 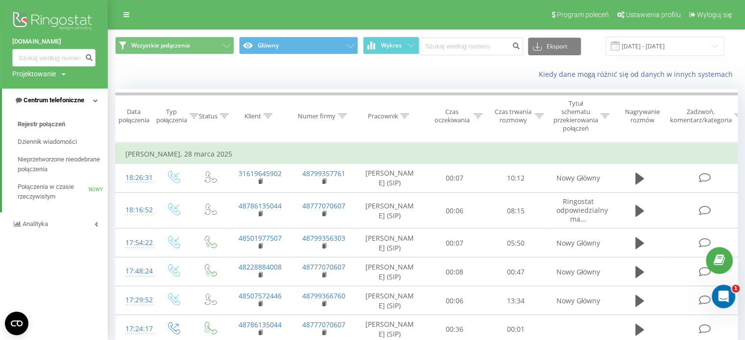 What do you see at coordinates (701, 116) in the screenshot?
I see `font: Zadzwoń, komentarz/kategoria` at bounding box center [701, 116].